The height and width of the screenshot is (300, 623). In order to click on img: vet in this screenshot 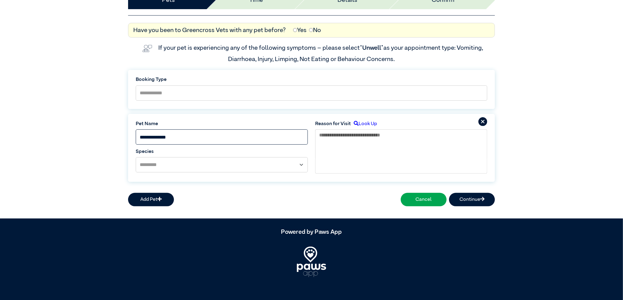, I will do `click(147, 49)`.